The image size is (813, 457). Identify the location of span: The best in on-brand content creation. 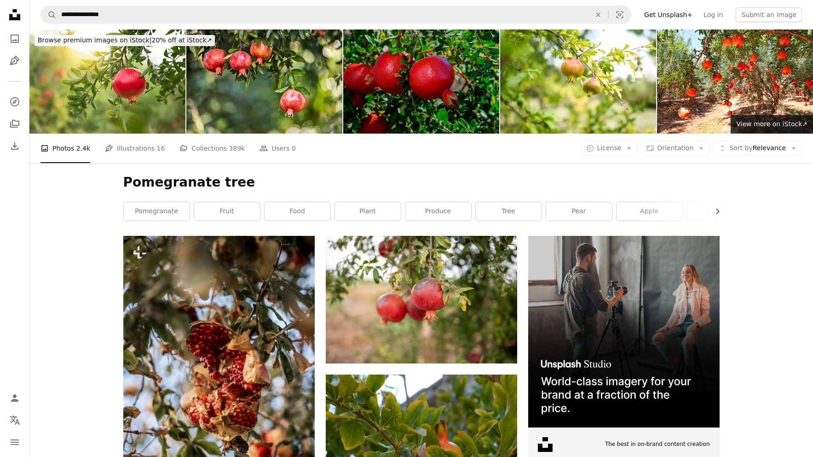
(658, 444).